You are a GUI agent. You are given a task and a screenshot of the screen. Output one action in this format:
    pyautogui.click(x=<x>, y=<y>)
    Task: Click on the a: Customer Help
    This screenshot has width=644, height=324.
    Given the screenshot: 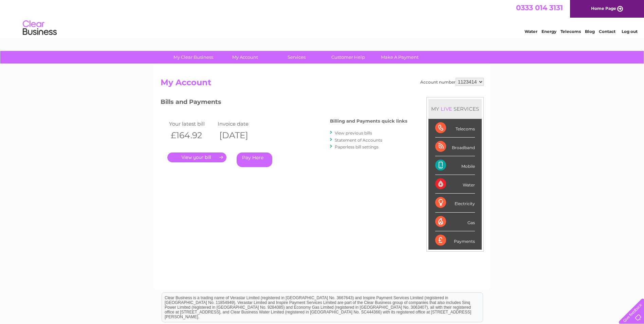 What is the action you would take?
    pyautogui.click(x=348, y=57)
    